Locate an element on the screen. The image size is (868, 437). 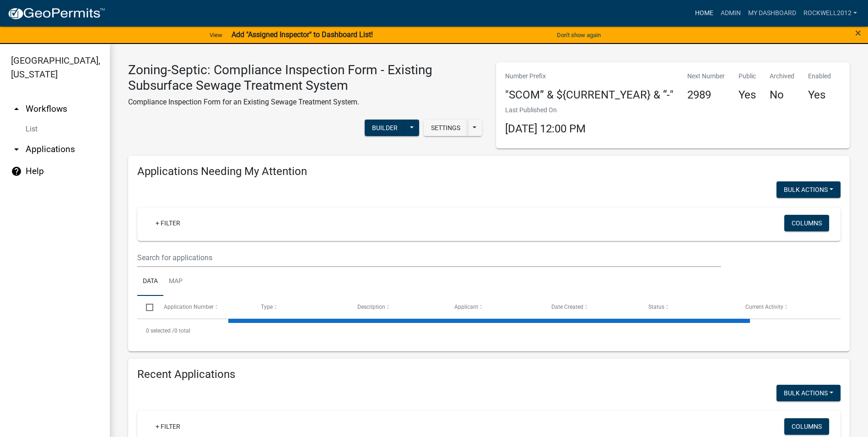
p: Public is located at coordinates (747, 76).